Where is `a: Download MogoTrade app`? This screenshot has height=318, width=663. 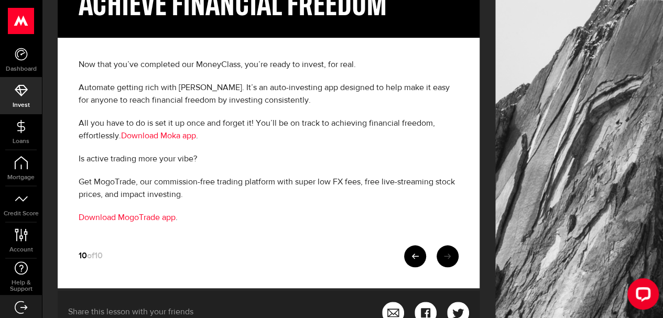 a: Download MogoTrade app is located at coordinates (127, 218).